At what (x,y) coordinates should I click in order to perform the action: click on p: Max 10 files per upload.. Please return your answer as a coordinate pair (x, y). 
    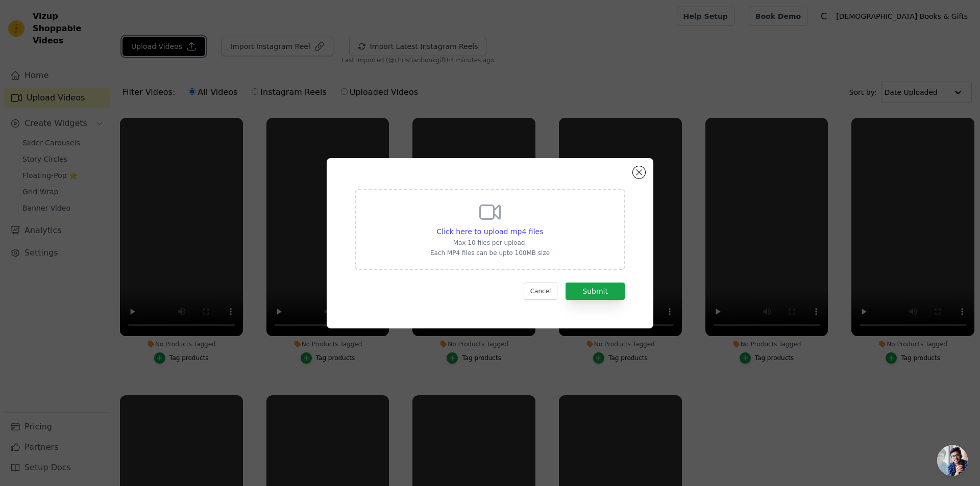
    Looking at the image, I should click on (490, 243).